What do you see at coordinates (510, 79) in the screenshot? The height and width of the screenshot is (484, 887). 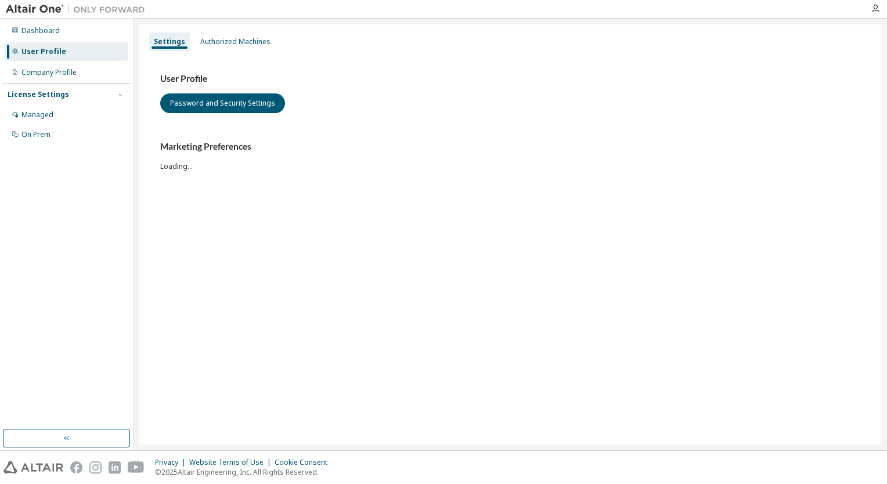 I see `h3: User Profile` at bounding box center [510, 79].